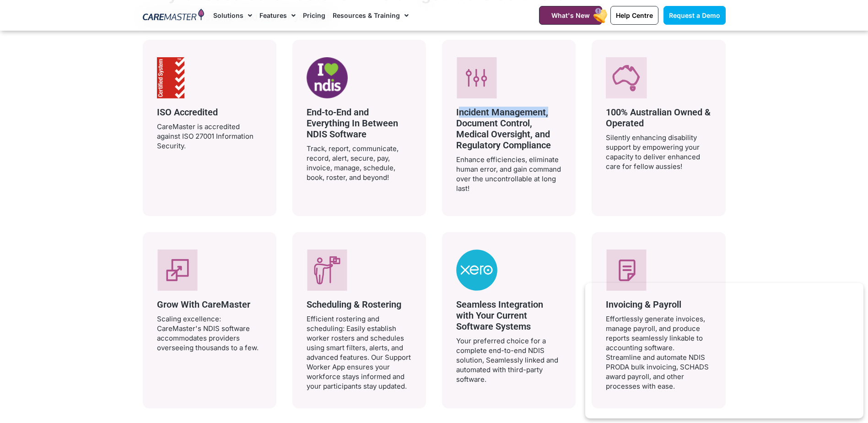 The width and height of the screenshot is (868, 423). What do you see at coordinates (509, 174) in the screenshot?
I see `p: Enhance efficiencies, eliminate human error, and gain command over the uncontrollable at long last!` at bounding box center [509, 174].